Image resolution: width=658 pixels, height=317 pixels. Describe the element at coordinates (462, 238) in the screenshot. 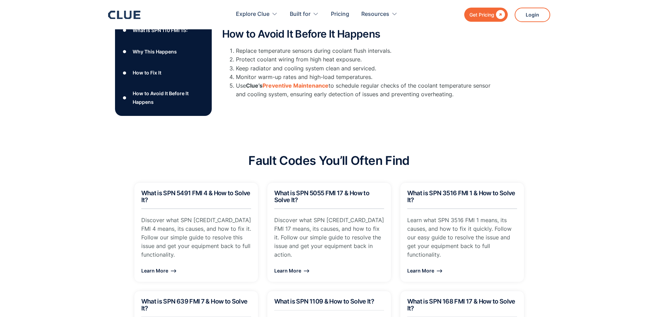

I see `p: Learn what SPN 3516 FMI 1 means, its causes, and how to fix it quickly. Follow our easy guide to ...` at that location.